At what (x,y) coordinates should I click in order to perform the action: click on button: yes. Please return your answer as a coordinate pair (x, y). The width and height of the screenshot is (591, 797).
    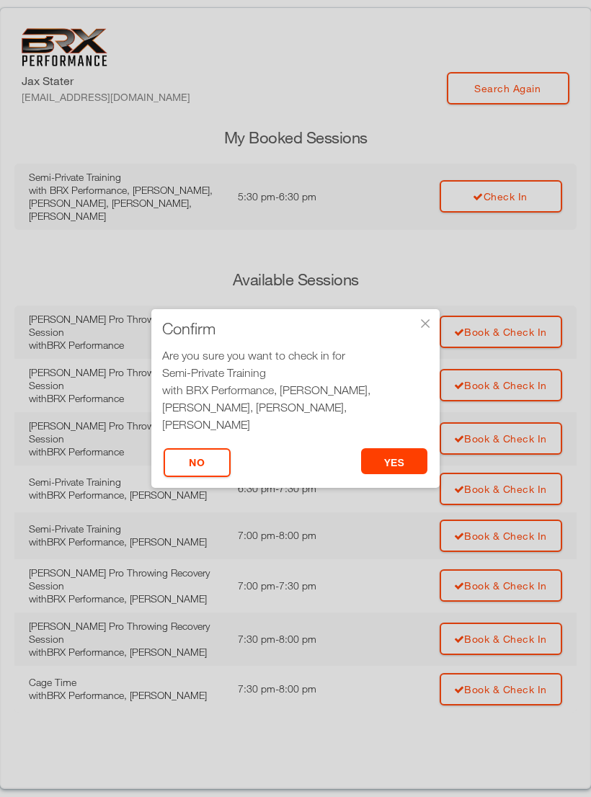
    Looking at the image, I should click on (394, 461).